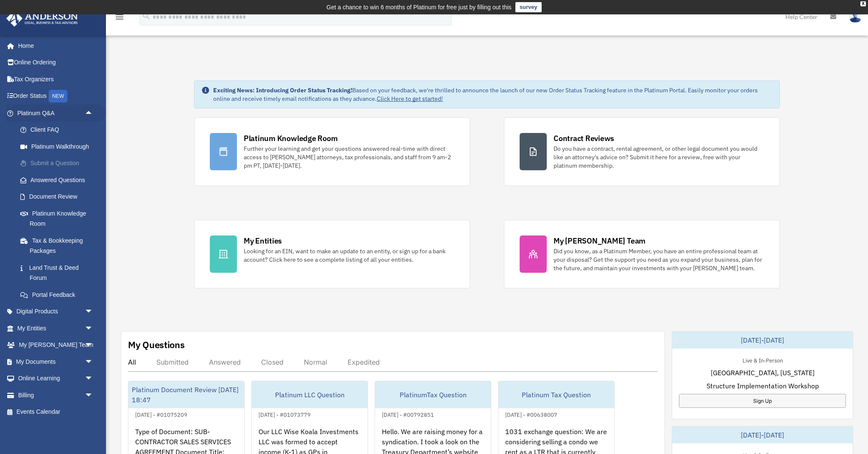 Image resolution: width=868 pixels, height=454 pixels. What do you see at coordinates (855, 16) in the screenshot?
I see `img: User Pic` at bounding box center [855, 16].